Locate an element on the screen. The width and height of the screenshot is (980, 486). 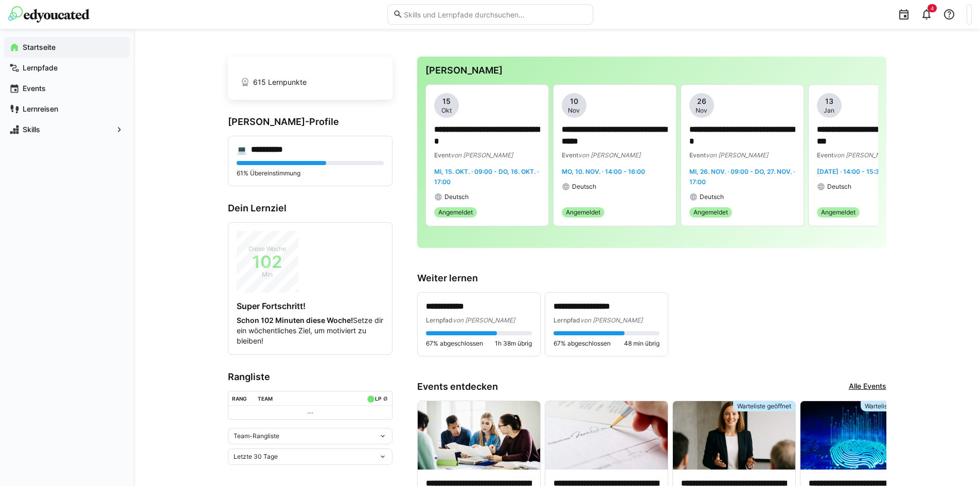
span: 4 is located at coordinates (932, 8).